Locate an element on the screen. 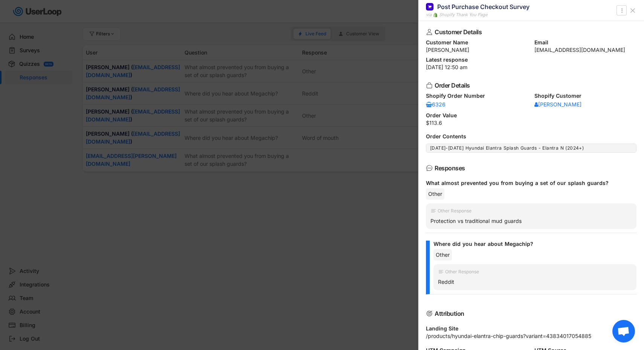 This screenshot has height=350, width=644. div: Reddit is located at coordinates (535, 282).